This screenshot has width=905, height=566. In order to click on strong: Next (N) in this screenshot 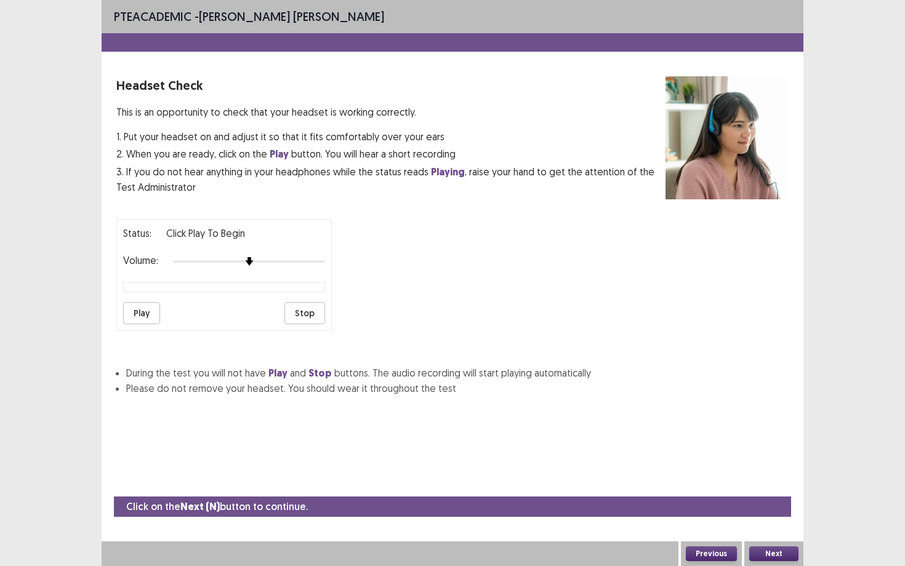, I will do `click(200, 507)`.